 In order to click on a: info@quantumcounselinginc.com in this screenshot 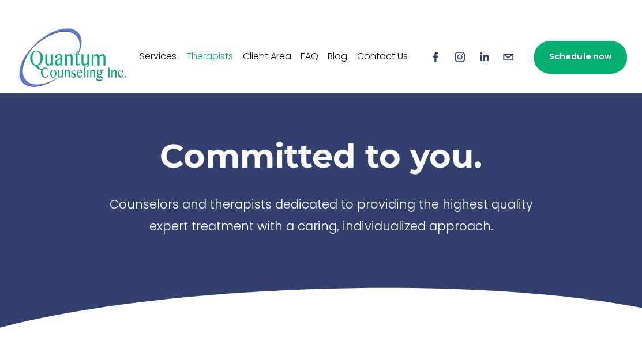, I will do `click(508, 57)`.